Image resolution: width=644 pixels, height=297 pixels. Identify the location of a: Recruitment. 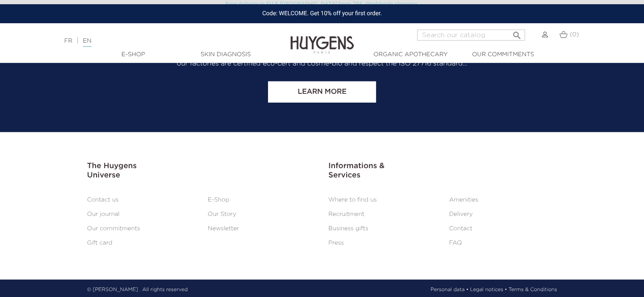
(347, 214).